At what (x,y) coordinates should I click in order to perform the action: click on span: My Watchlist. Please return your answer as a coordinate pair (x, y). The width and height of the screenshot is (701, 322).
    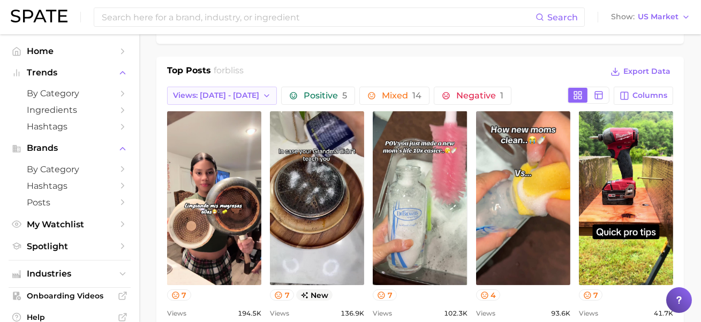
    Looking at the image, I should click on (70, 224).